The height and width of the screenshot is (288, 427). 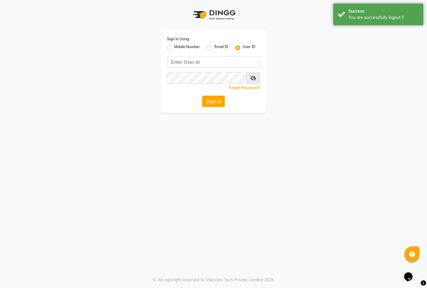 I want to click on img: logo1.svg, so click(x=213, y=15).